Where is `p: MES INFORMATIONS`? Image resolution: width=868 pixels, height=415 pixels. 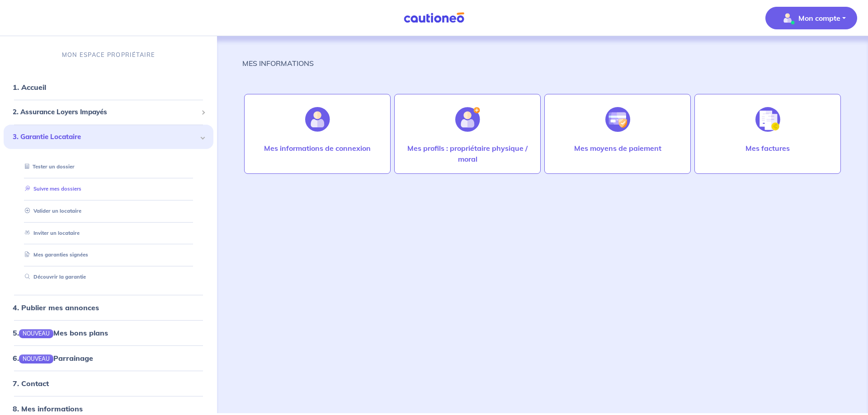
p: MES INFORMATIONS is located at coordinates (278, 63).